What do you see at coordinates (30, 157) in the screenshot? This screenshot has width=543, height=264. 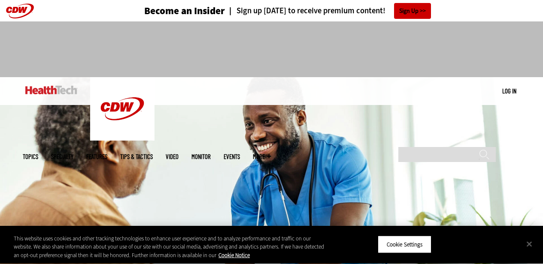 I see `span: Topics` at bounding box center [30, 157].